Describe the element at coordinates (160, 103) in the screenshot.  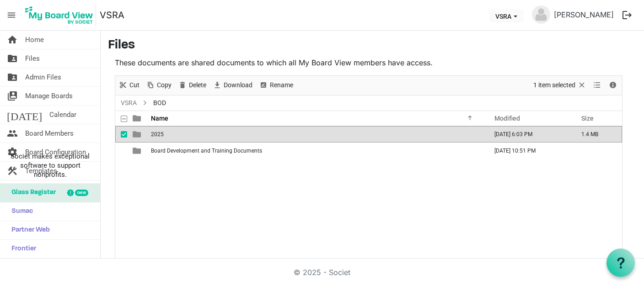
I see `span: BOD` at that location.